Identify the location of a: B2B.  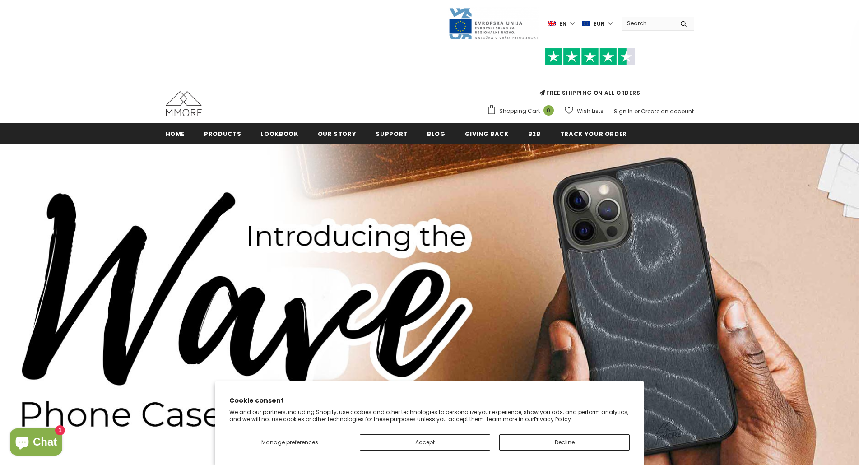
(534, 133).